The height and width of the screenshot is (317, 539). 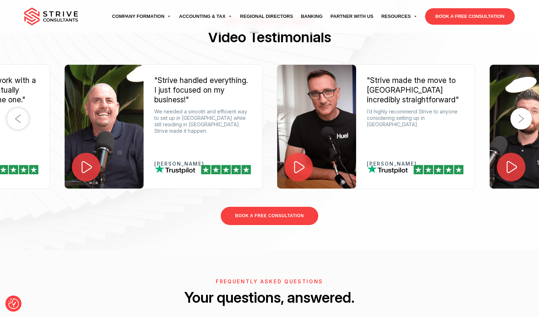 What do you see at coordinates (14, 303) in the screenshot?
I see `img: Revisit consent button` at bounding box center [14, 303].